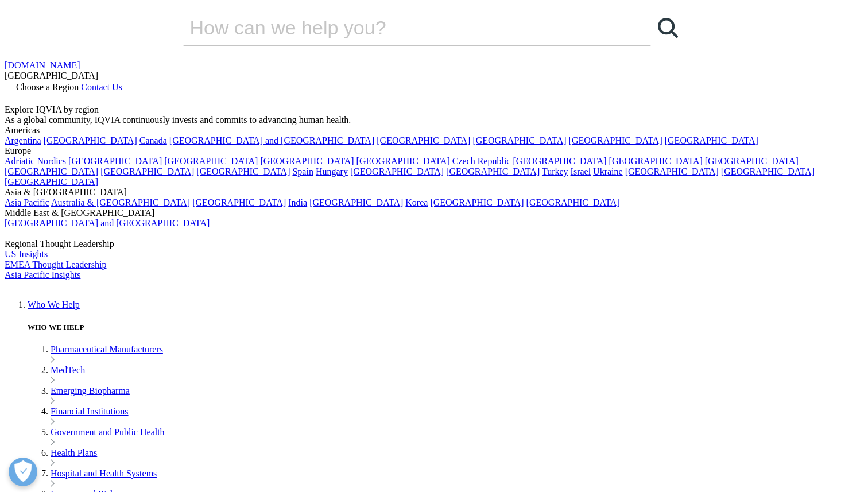 The height and width of the screenshot is (492, 868). I want to click on a: Ukraine, so click(608, 171).